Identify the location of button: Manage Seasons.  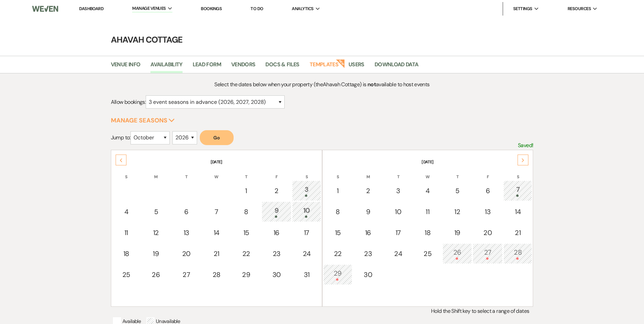
(143, 121).